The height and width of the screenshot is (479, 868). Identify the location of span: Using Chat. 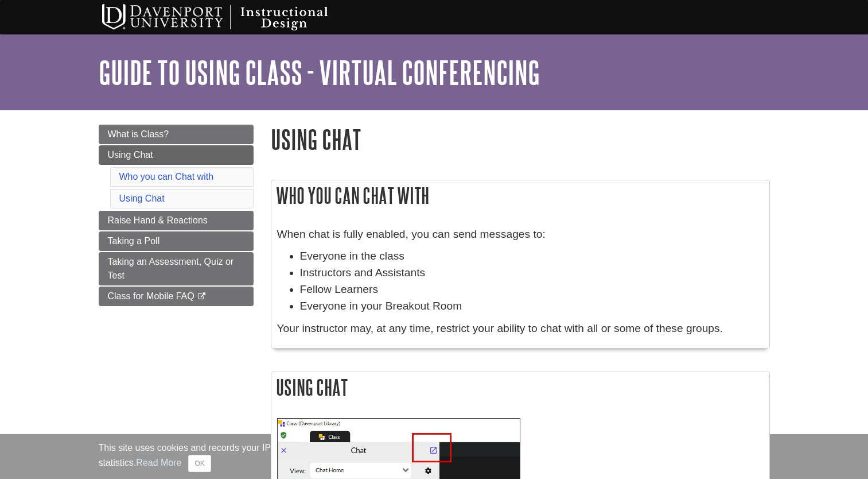
(130, 155).